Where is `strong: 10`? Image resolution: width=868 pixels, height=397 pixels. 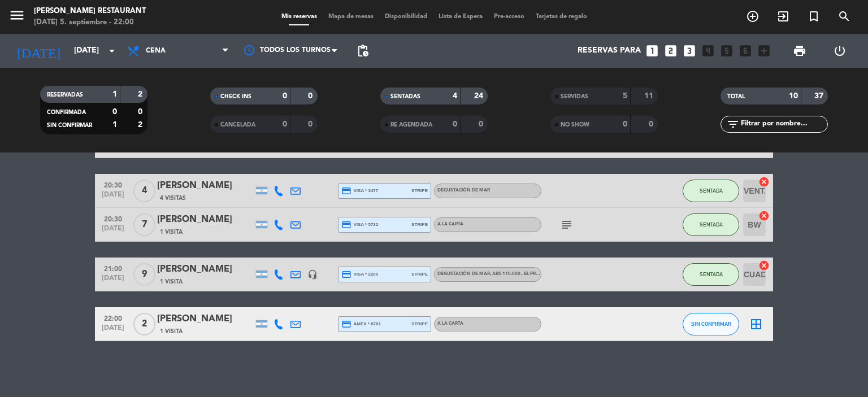 strong: 10 is located at coordinates (793, 96).